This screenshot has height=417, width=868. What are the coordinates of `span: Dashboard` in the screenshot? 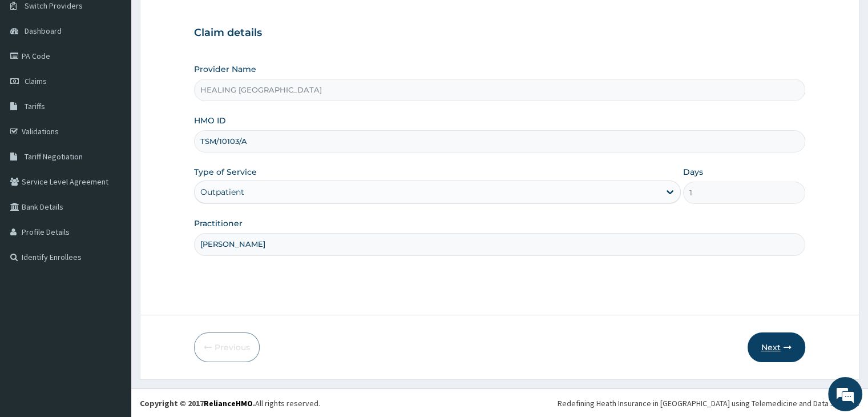 It's located at (43, 31).